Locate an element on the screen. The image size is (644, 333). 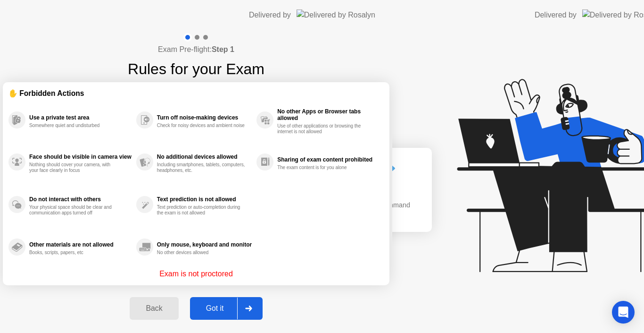
div: Other materials are not allowed is located at coordinates (80, 245).